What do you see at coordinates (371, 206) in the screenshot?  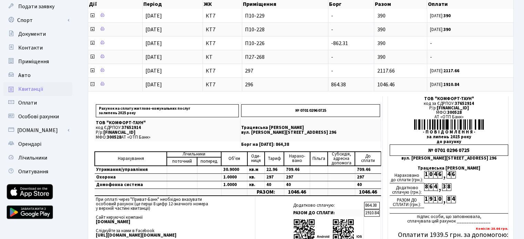 I see `td: 864.38` at bounding box center [371, 206].